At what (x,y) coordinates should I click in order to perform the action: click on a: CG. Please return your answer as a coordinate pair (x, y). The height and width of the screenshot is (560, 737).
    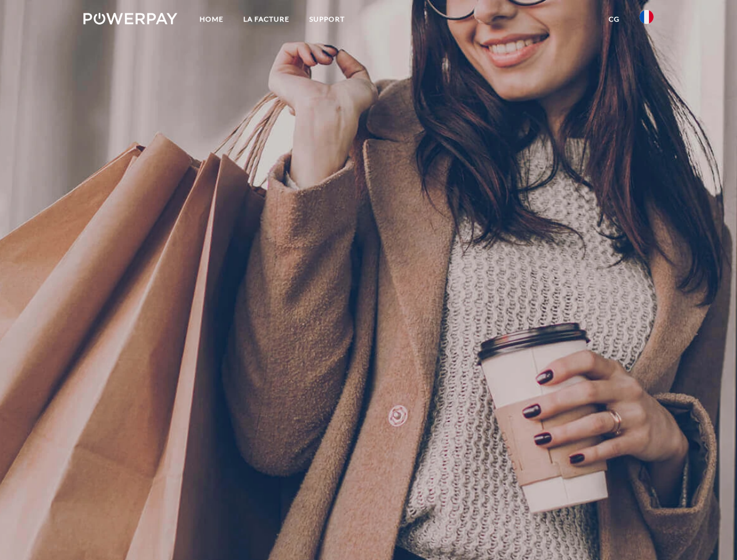
    Looking at the image, I should click on (614, 19).